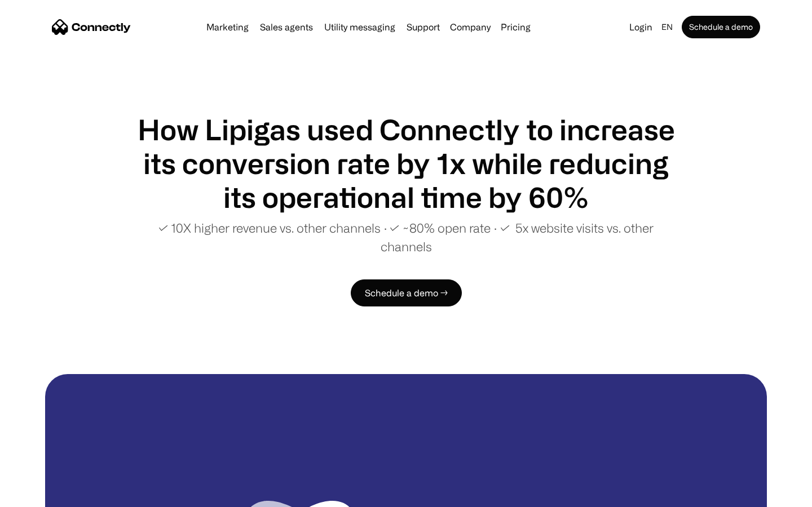 The image size is (812, 507). I want to click on aside: Language selected: English, so click(39, 495).